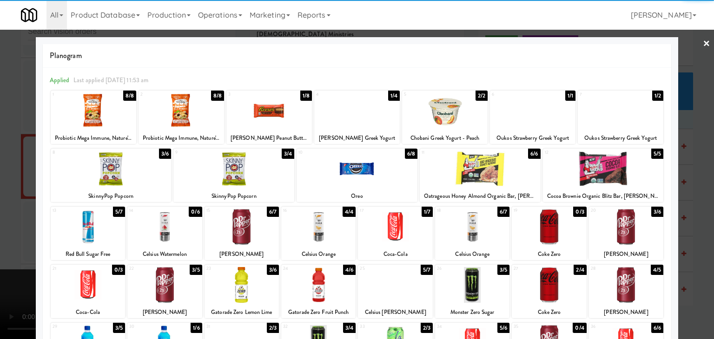  What do you see at coordinates (424, 94) in the screenshot?
I see `div: 5` at bounding box center [424, 94].